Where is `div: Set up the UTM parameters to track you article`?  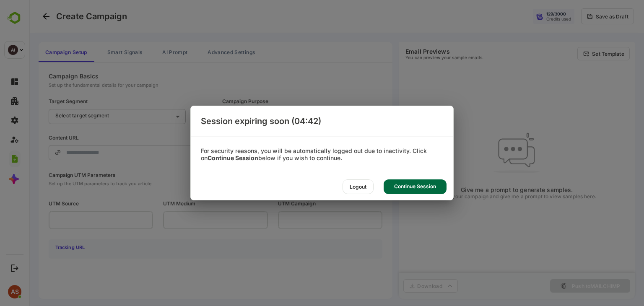 div: Set up the UTM parameters to track you article is located at coordinates (70, 183).